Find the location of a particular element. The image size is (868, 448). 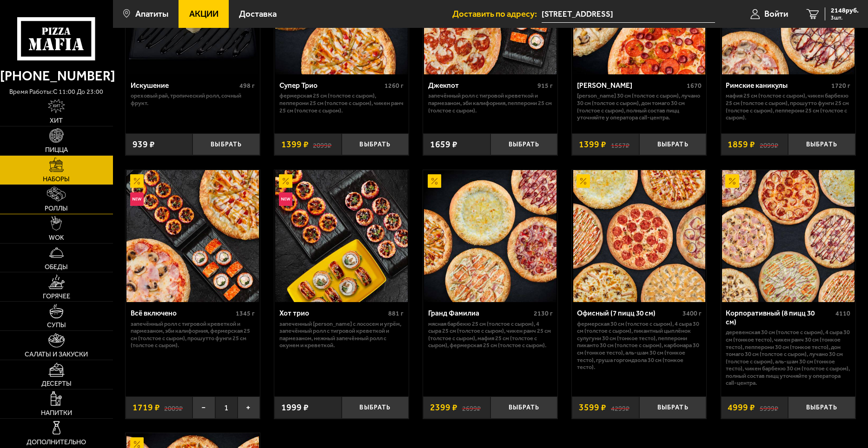

span: Апатиты is located at coordinates (151, 14).